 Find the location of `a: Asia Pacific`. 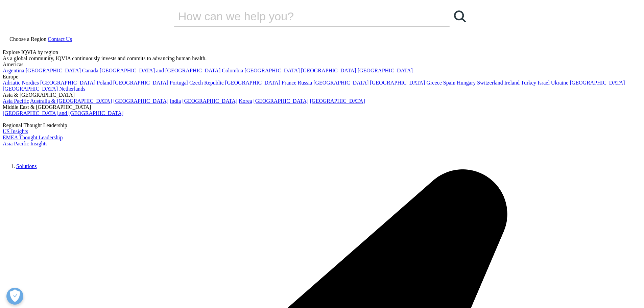

a: Asia Pacific is located at coordinates (16, 101).